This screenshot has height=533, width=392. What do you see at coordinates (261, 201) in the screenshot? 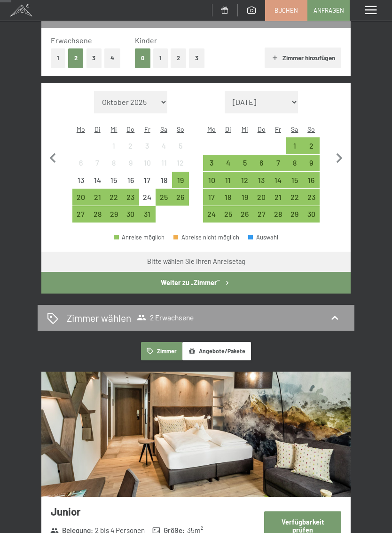
I see `div: 20` at bounding box center [261, 201].